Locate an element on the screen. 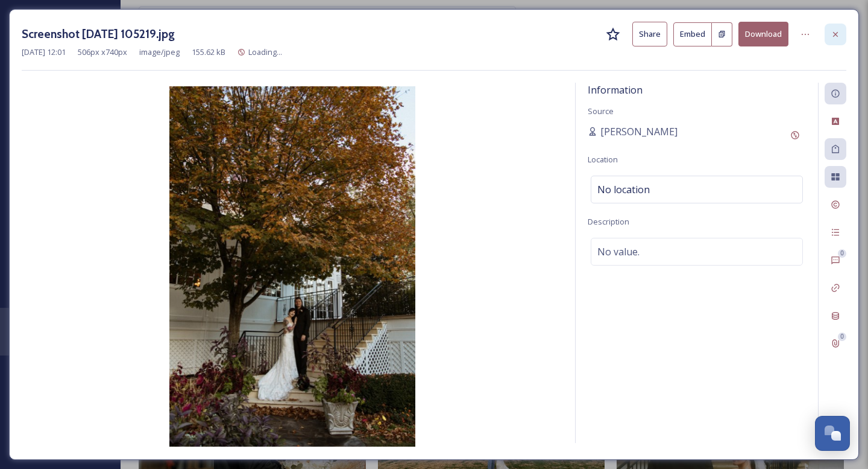 This screenshot has width=868, height=469. button: Share is located at coordinates (650, 34).